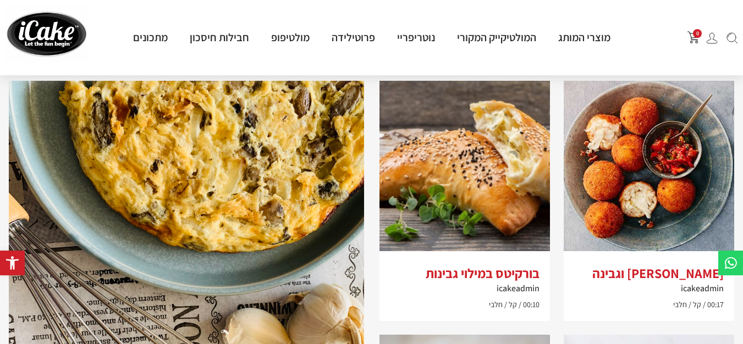  Describe the element at coordinates (219, 37) in the screenshot. I see `a: חבילות חיסכון` at that location.